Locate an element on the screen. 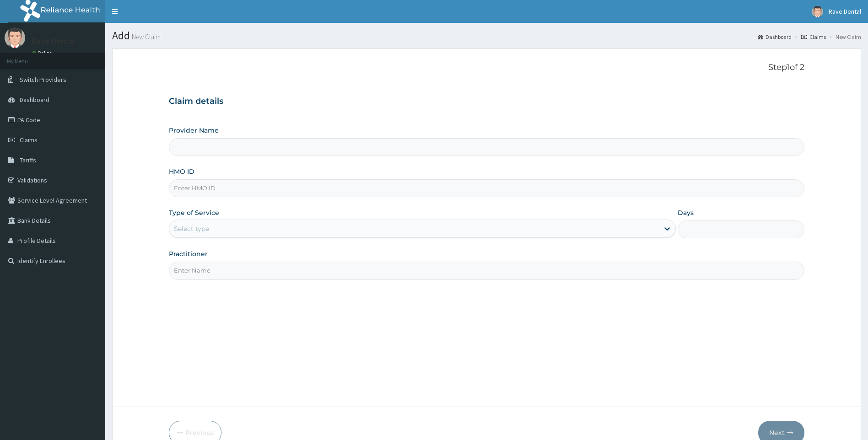 Image resolution: width=868 pixels, height=440 pixels. h1: Add is located at coordinates (486, 35).